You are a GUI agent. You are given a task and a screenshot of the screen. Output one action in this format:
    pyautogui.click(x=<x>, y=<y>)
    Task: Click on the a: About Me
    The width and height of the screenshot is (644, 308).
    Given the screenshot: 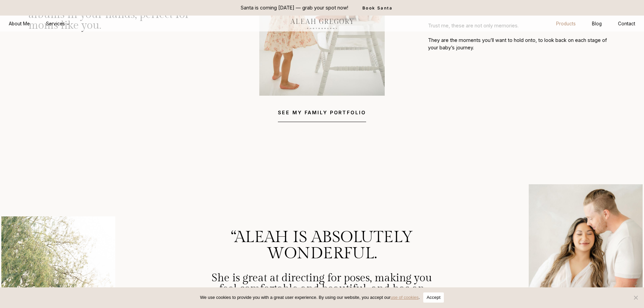 What is the action you would take?
    pyautogui.click(x=20, y=24)
    